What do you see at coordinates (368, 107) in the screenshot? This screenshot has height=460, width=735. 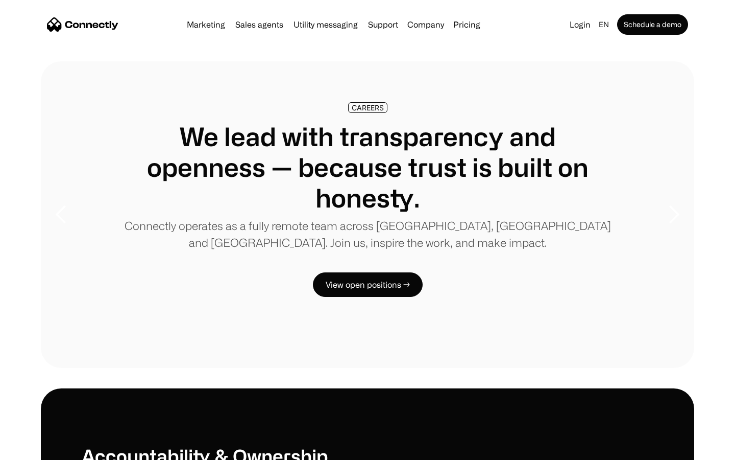 I see `div: CAREERS` at bounding box center [368, 107].